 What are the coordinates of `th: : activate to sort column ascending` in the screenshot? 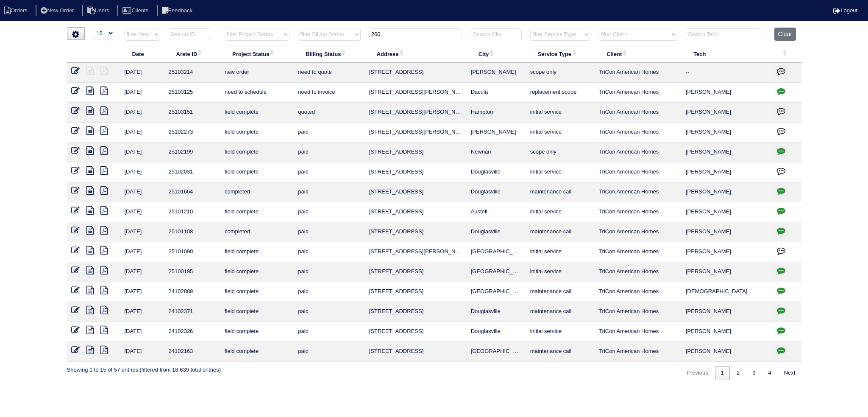 It's located at (786, 54).